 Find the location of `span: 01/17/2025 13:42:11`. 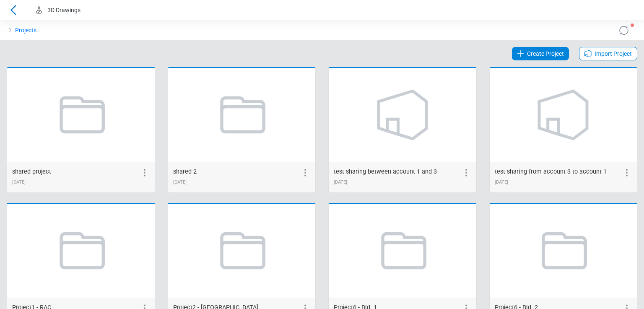

span: 01/17/2025 13:42:11 is located at coordinates (19, 182).